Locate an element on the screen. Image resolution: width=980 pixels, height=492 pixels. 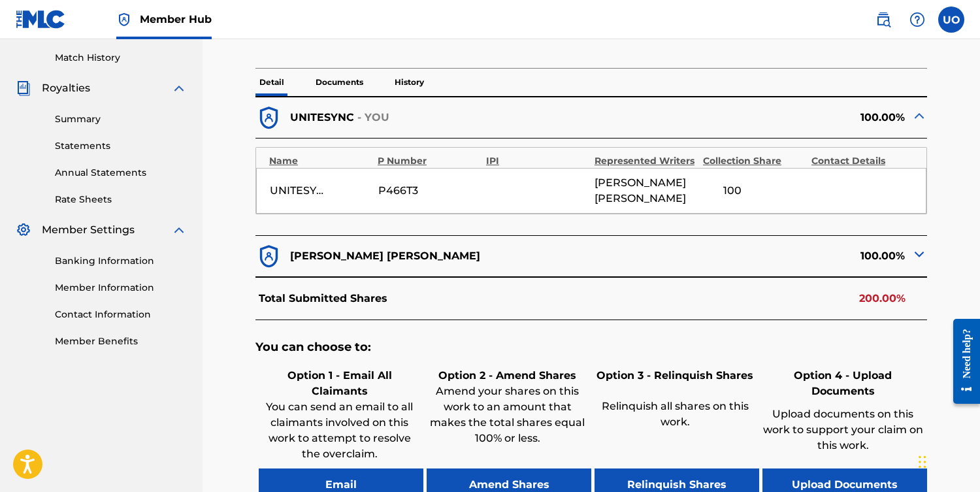
span: Member Settings is located at coordinates (88, 230).